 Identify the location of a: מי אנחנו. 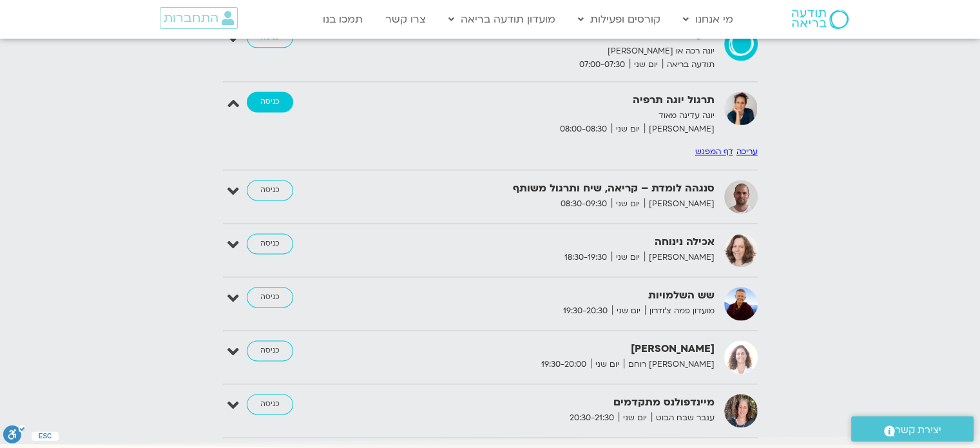
(708, 19).